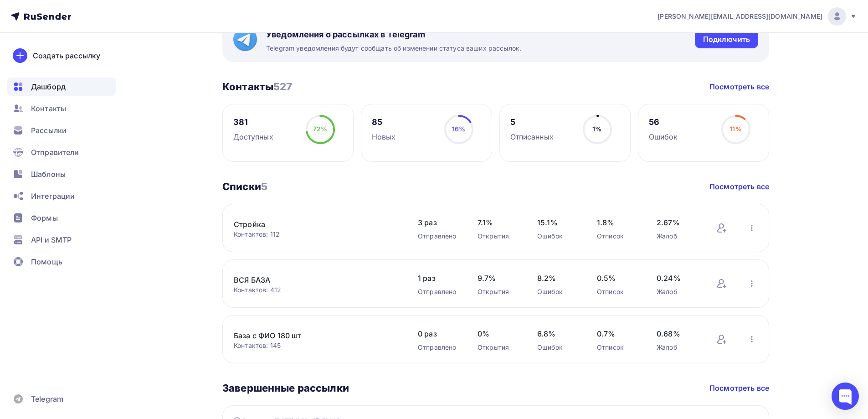 The image size is (868, 419). Describe the element at coordinates (558, 334) in the screenshot. I see `span: 6.8%` at that location.